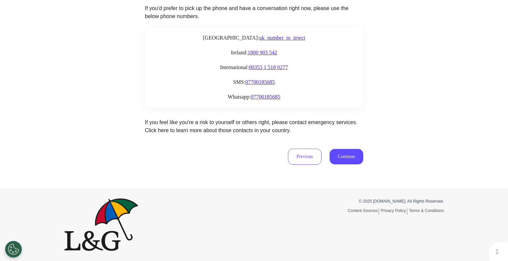 The width and height of the screenshot is (508, 261). I want to click on p: If you'd prefer to pick up the phone and have a conversation right now, please use the below phon..., so click(254, 12).